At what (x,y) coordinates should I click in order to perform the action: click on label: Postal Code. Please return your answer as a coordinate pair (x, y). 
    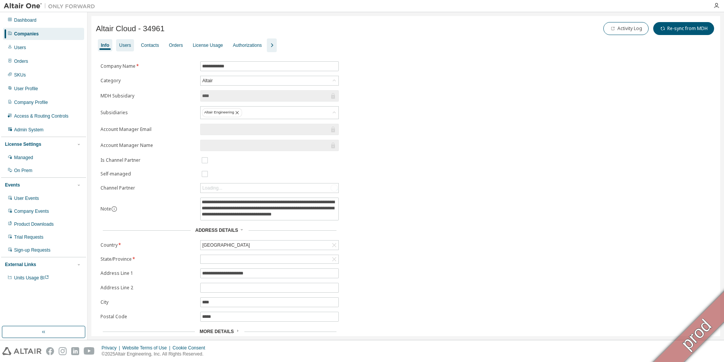
    Looking at the image, I should click on (148, 317).